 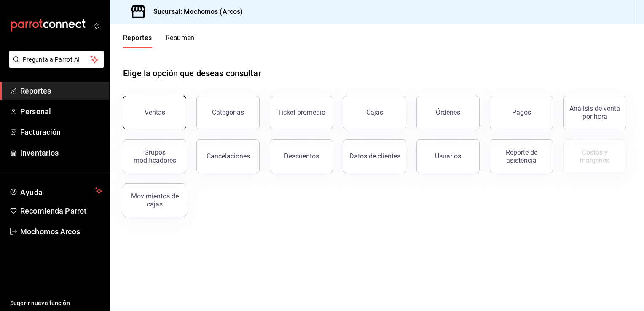 What do you see at coordinates (35, 111) in the screenshot?
I see `font: Personal` at bounding box center [35, 111].